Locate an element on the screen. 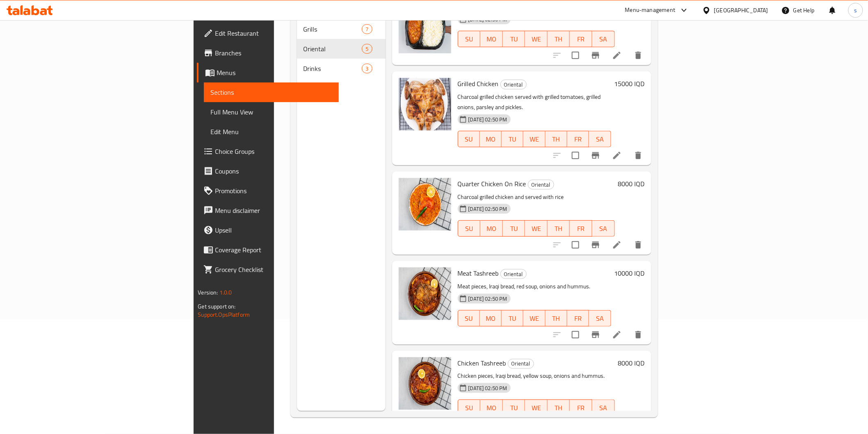 Image resolution: width=868 pixels, height=434 pixels. a: Full Menu View is located at coordinates (271, 112).